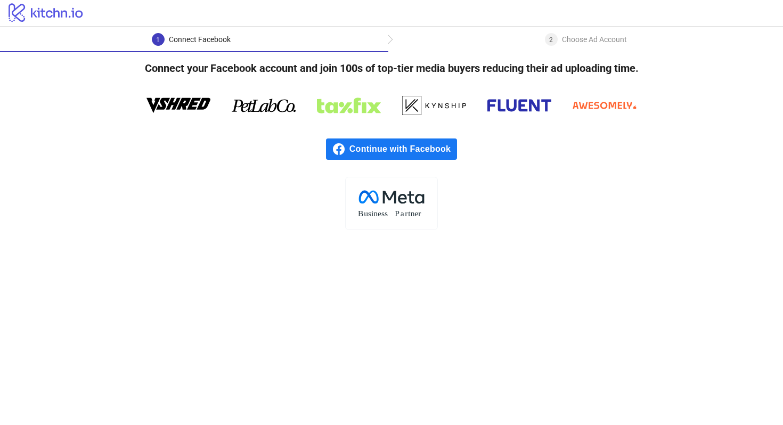 This screenshot has width=783, height=425. Describe the element at coordinates (391, 68) in the screenshot. I see `h4: Connect your Facebook account and join 100s of top-tier media buyers reducing their ad uploading ...` at that location.